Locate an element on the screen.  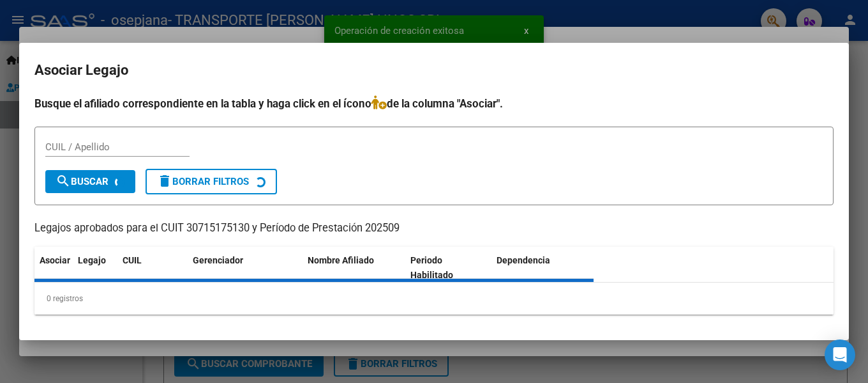
mat-icon: search is located at coordinates (63, 181).